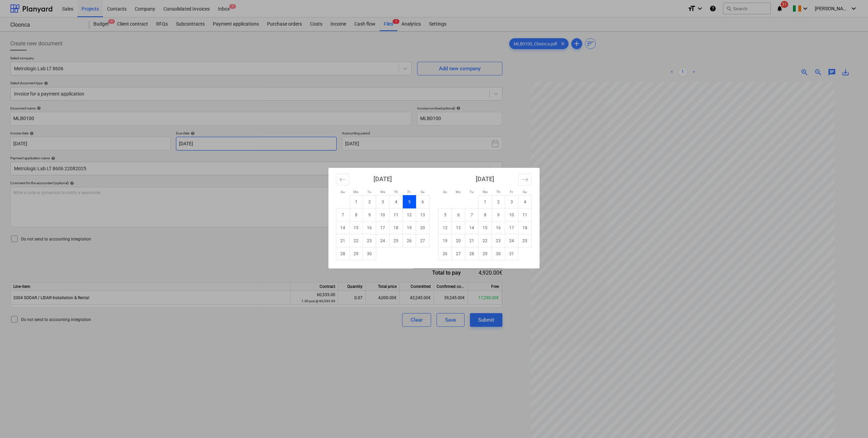 Image resolution: width=868 pixels, height=438 pixels. What do you see at coordinates (422, 228) in the screenshot?
I see `td: Saturday, September 20, 2025` at bounding box center [422, 228].